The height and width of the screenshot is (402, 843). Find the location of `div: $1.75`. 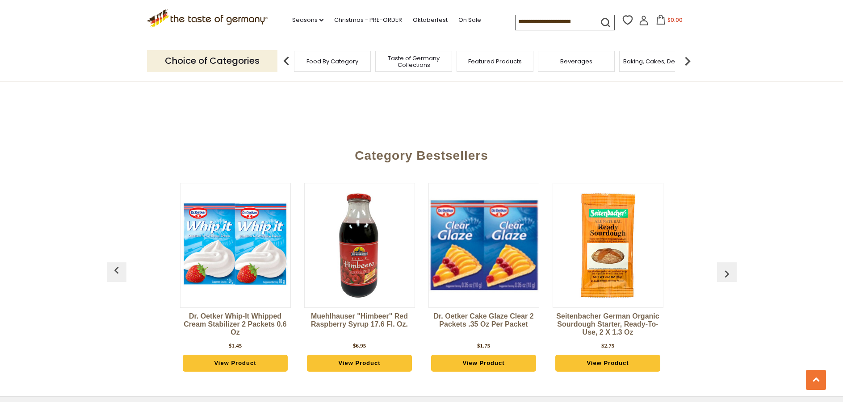

div: $1.75 is located at coordinates (483, 346).